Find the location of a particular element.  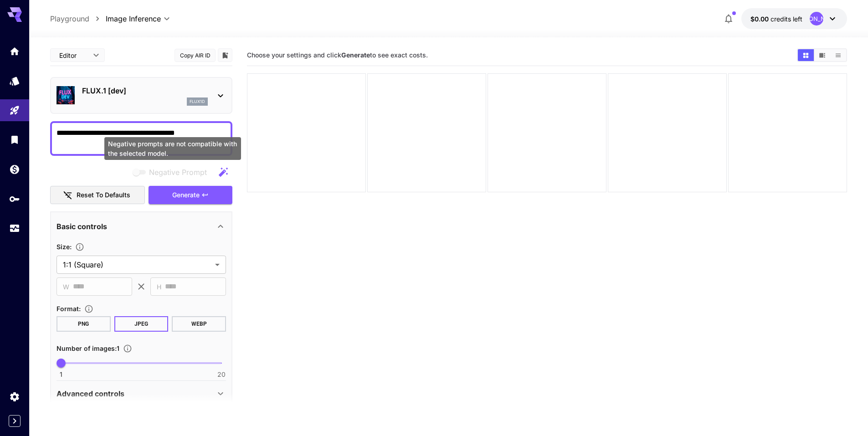

p: flux1d is located at coordinates (198, 102).